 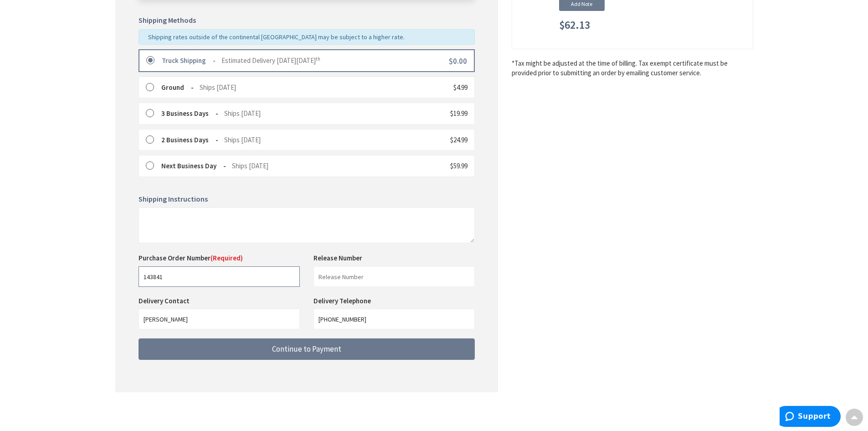 What do you see at coordinates (189, 113) in the screenshot?
I see `strong: 3 Business Days` at bounding box center [189, 113].